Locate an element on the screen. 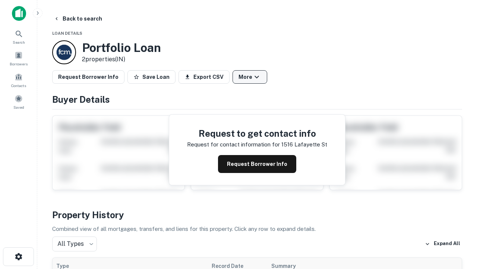  p: Request for contact information for is located at coordinates (233, 144).